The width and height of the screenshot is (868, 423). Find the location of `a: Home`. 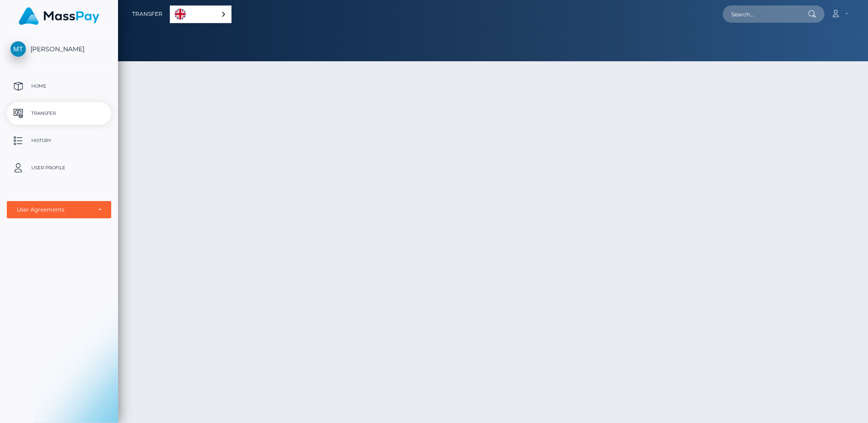

a: Home is located at coordinates (59, 86).